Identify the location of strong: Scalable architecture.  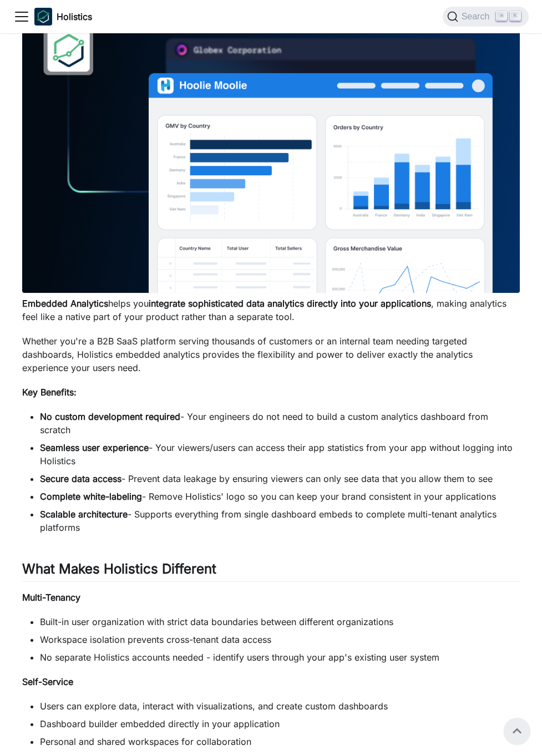
(83, 514).